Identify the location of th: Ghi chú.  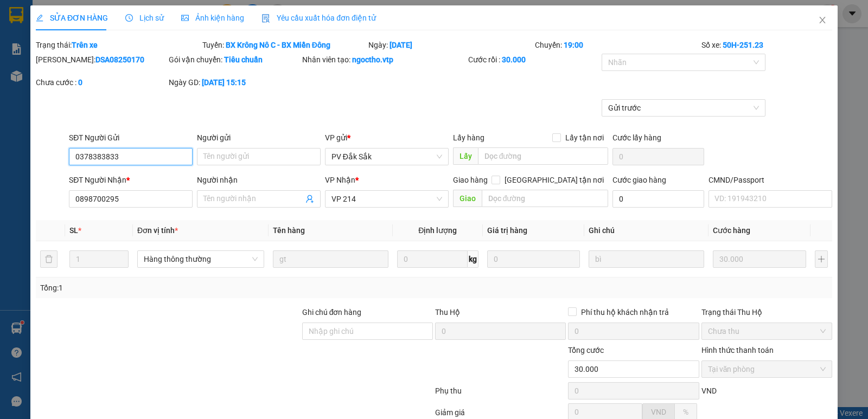
(647, 230).